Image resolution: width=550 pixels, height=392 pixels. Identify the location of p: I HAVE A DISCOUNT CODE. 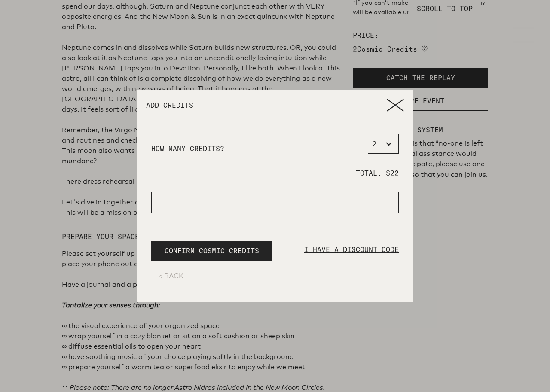
(352, 254).